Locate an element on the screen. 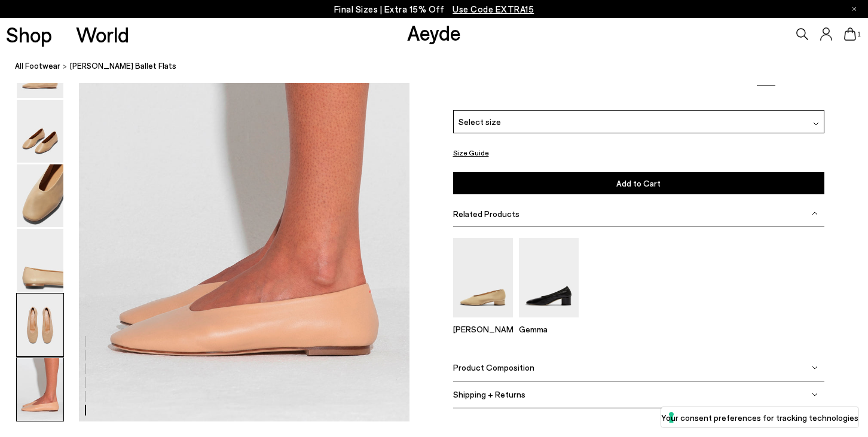 Image resolution: width=868 pixels, height=437 pixels. img: Delia Low-Heeled Ballet Pumps is located at coordinates (483, 277).